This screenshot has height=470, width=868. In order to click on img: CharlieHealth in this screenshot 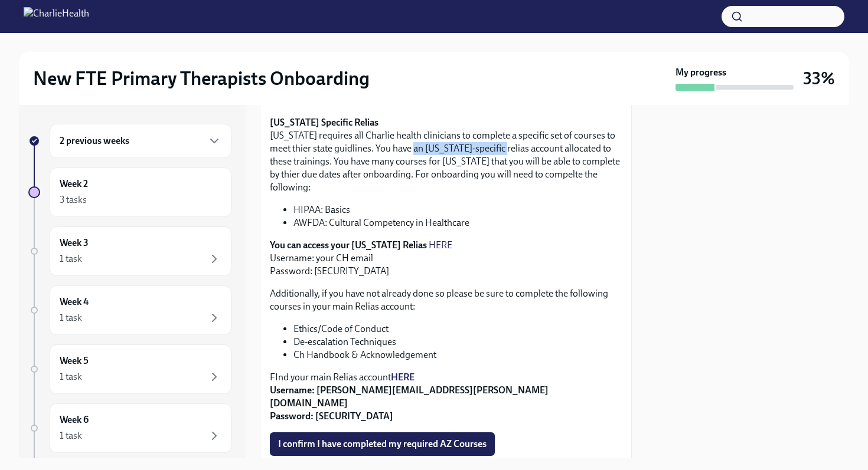, I will do `click(56, 17)`.